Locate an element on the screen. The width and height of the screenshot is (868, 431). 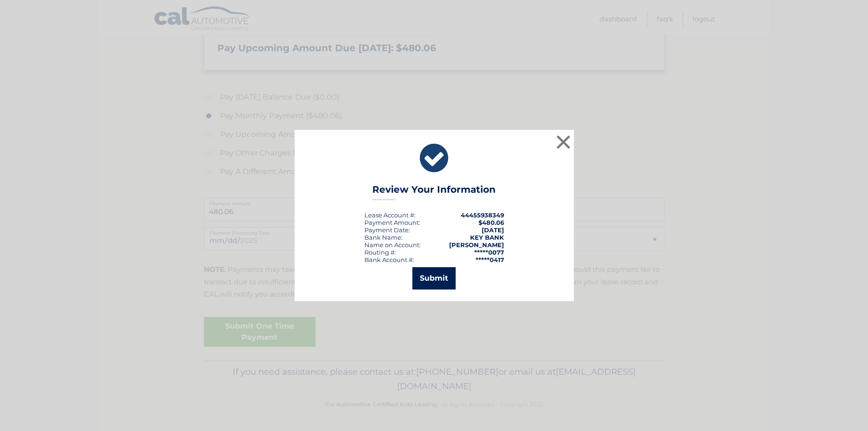
div: Bank Account #: is located at coordinates (389, 259).